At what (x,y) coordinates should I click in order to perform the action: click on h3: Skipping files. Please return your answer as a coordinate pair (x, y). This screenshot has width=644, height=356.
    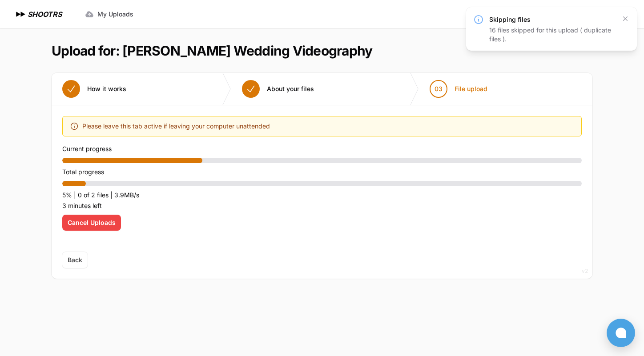
    Looking at the image, I should click on (552, 20).